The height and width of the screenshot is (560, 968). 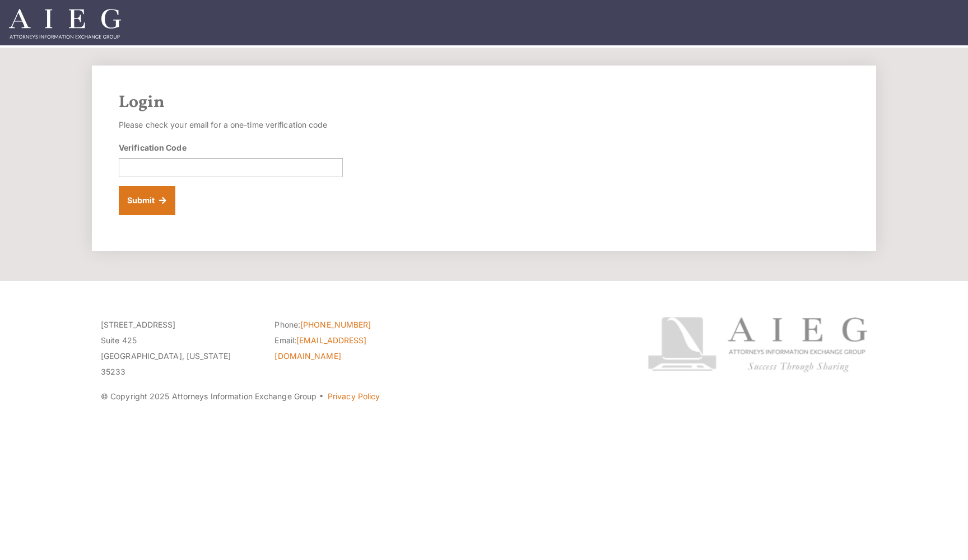 What do you see at coordinates (353, 349) in the screenshot?
I see `li: Email:` at bounding box center [353, 349].